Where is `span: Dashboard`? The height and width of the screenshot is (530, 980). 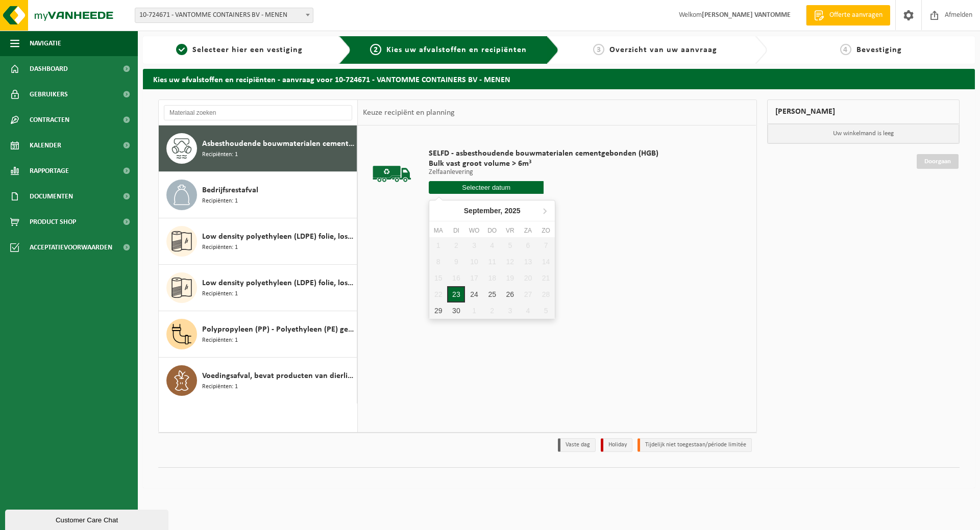 span: Dashboard is located at coordinates (48, 69).